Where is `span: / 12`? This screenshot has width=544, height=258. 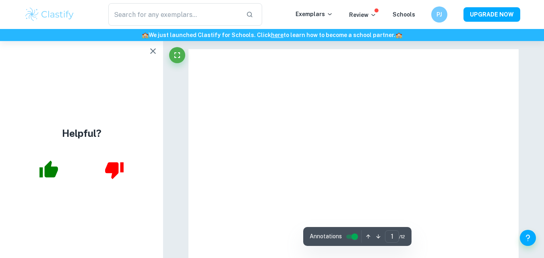
span: / 12 is located at coordinates (402, 237).